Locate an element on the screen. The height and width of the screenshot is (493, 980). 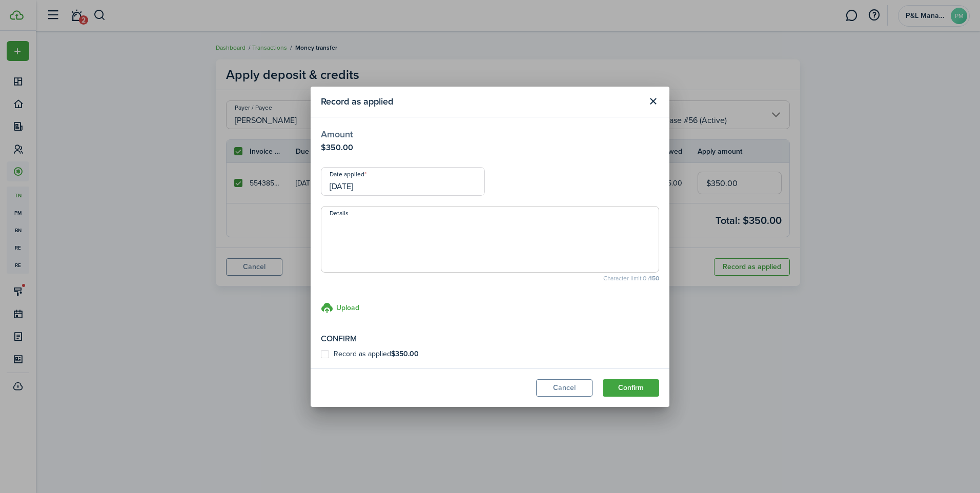
label: Record as applied is located at coordinates (369, 354).